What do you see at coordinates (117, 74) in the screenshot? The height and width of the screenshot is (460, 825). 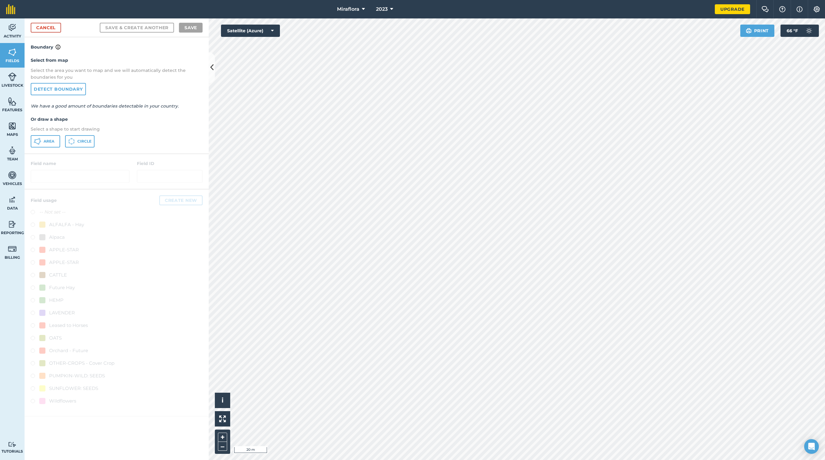 I see `p: Select the area you want to map and we will automatically detect the boundaries for you` at bounding box center [117, 74].